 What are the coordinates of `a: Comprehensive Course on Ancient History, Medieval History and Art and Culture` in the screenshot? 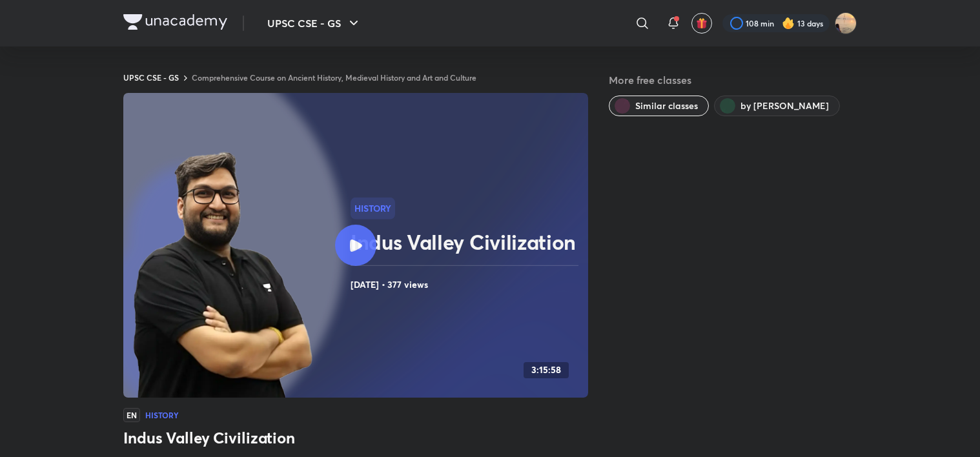 It's located at (334, 78).